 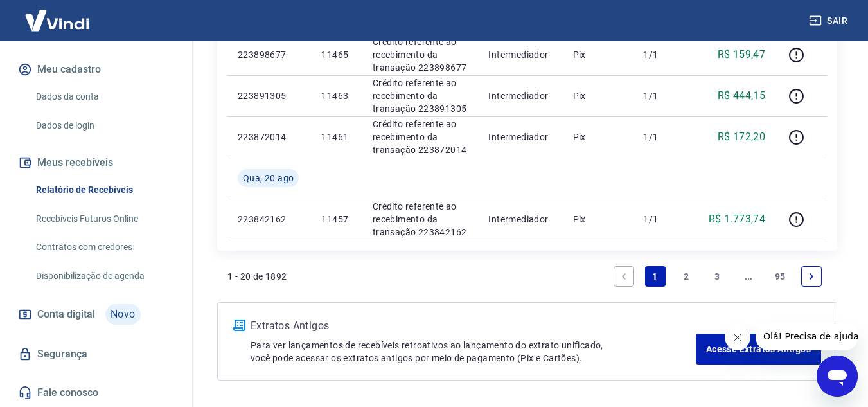 I want to click on button: Meu cadastro, so click(x=96, y=69).